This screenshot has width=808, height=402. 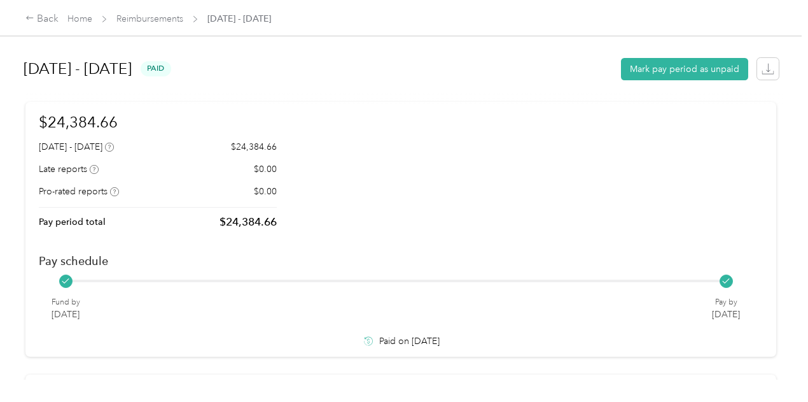 What do you see at coordinates (66, 302) in the screenshot?
I see `p: Fund by` at bounding box center [66, 302].